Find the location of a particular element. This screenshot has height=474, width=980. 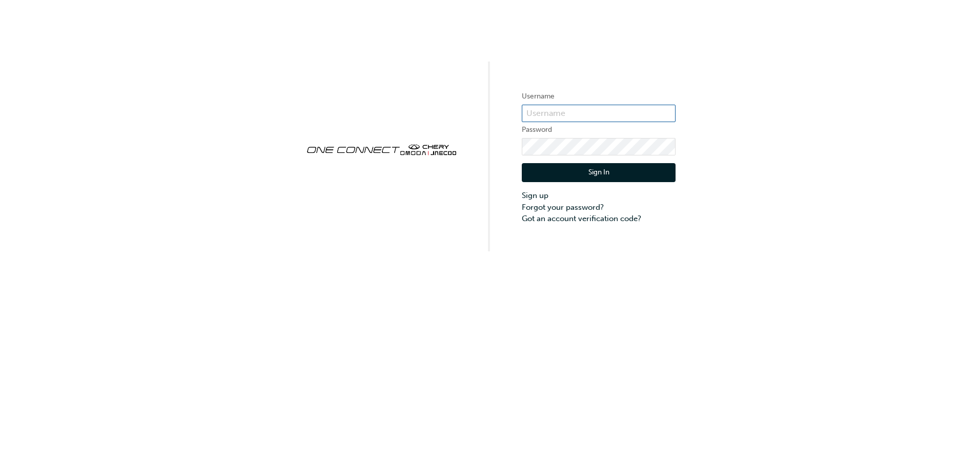

input: Username is located at coordinates (599, 113).